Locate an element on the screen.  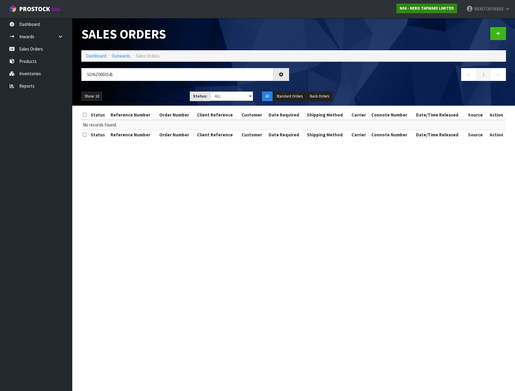
a: Outwards is located at coordinates (121, 56).